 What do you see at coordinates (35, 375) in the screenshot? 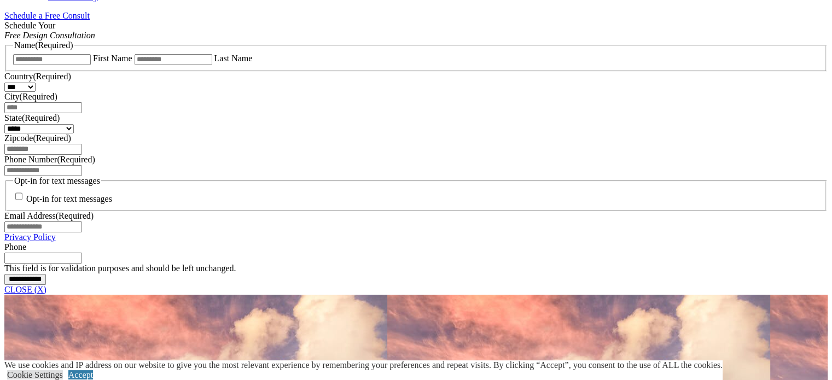
I see `a: Cookie Settings` at bounding box center [35, 375].